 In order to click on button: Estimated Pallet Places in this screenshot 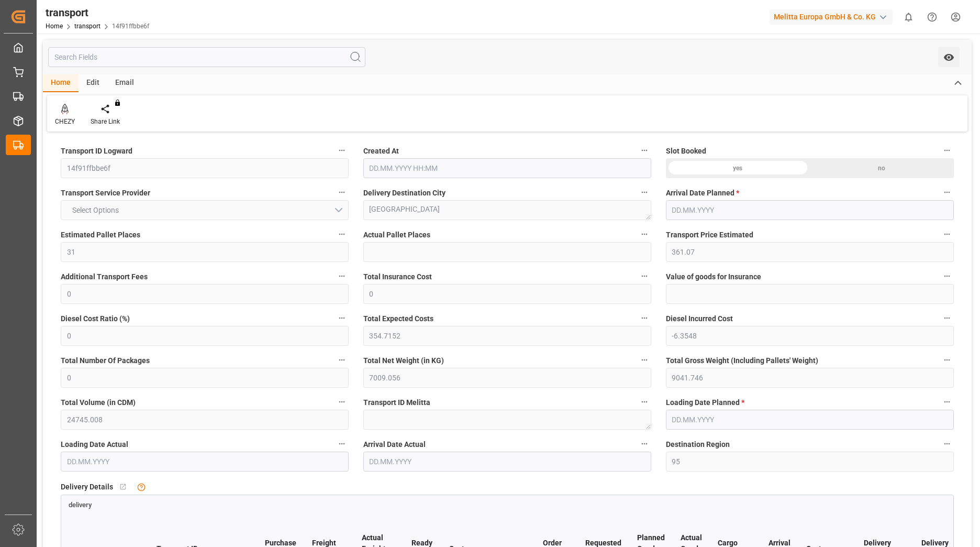, I will do `click(342, 234)`.